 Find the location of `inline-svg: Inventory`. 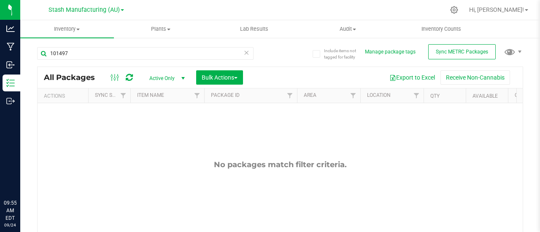

inline-svg: Inventory is located at coordinates (11, 83).